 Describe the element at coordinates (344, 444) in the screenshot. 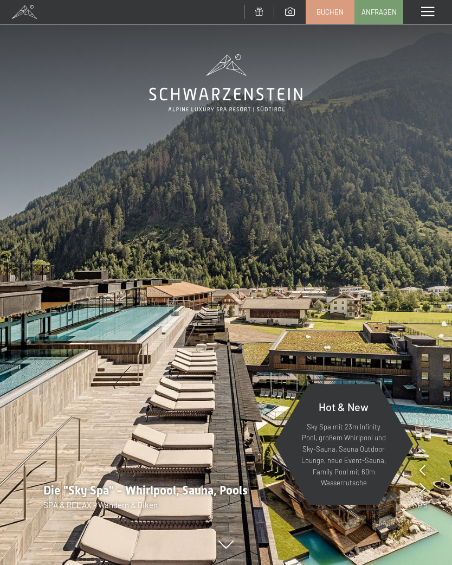

I see `a: Hot & New Sky Spa mit 23m Infinity Pool, großem Whirlpool und Sky-Sauna, Sauna Outdoor Lounge, ne...` at that location.